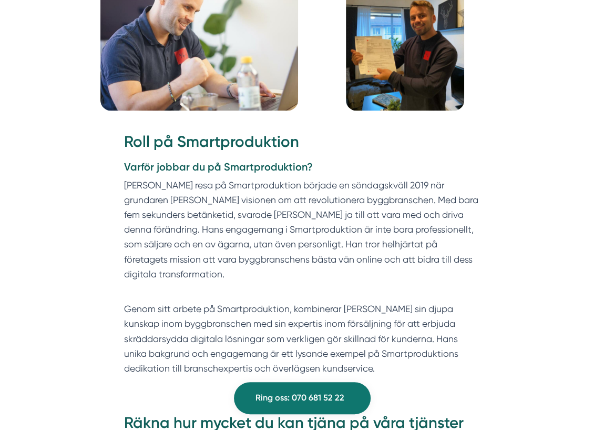 This screenshot has height=430, width=604. Describe the element at coordinates (211, 141) in the screenshot. I see `strong: Roll på Smartproduktion` at that location.